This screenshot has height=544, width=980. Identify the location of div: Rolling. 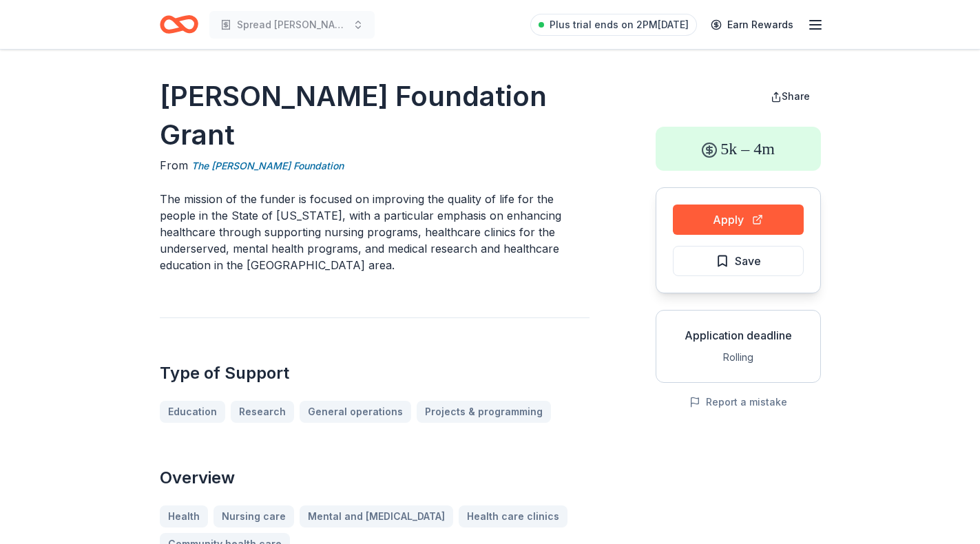
(738, 357).